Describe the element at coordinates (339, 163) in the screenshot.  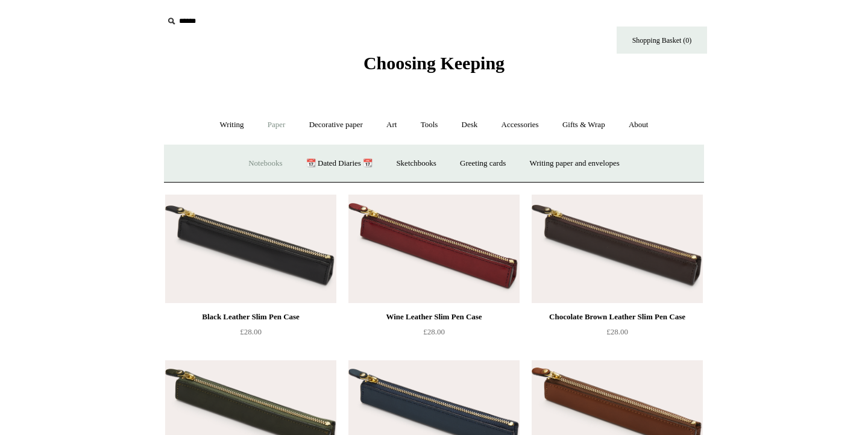
I see `a: 📆 Dated Diaries 📆` at that location.